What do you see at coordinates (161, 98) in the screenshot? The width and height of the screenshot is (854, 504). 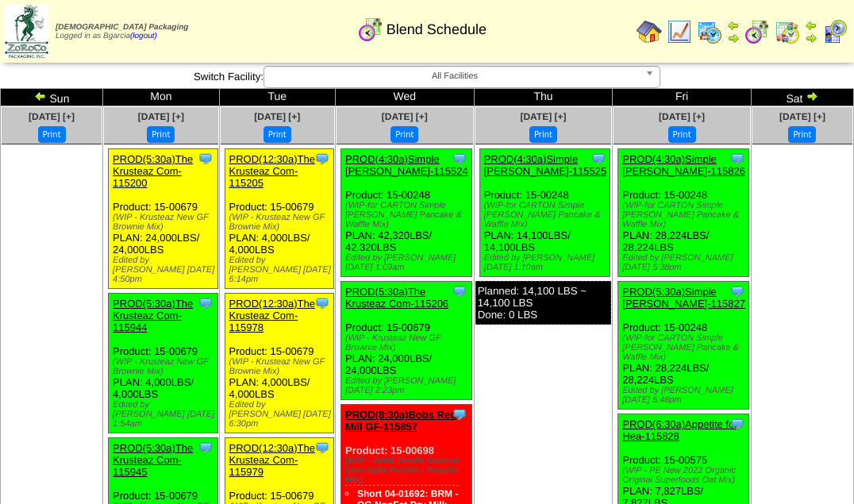 I see `td: Mon` at bounding box center [161, 98].